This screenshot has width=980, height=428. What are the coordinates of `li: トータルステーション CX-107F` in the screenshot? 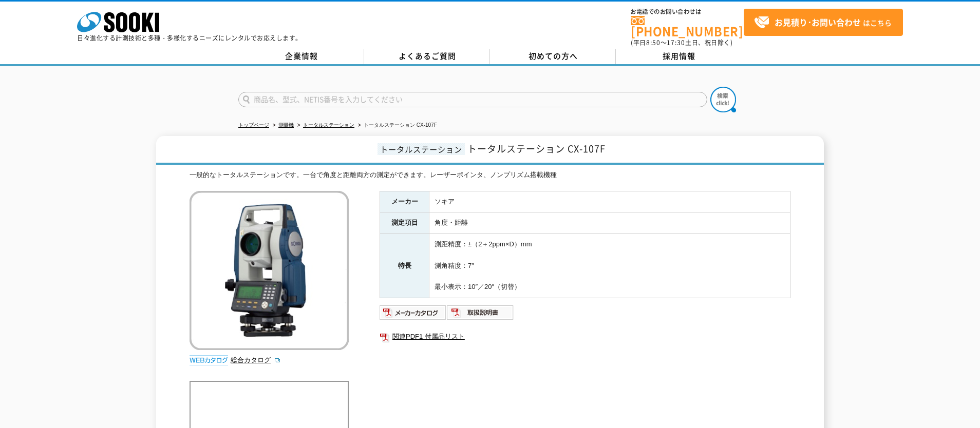 It's located at (397, 126).